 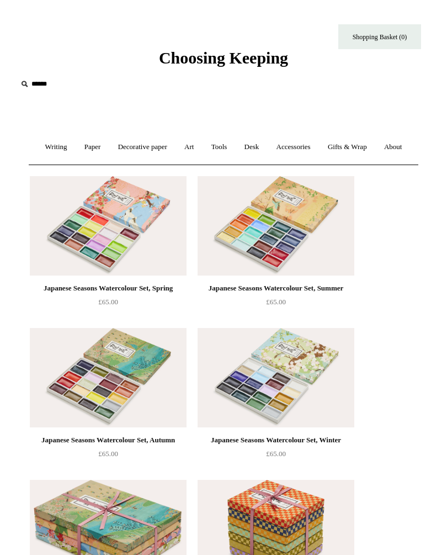 I want to click on div: Japanese Seasons Watercolour Set, Summer, so click(x=276, y=288).